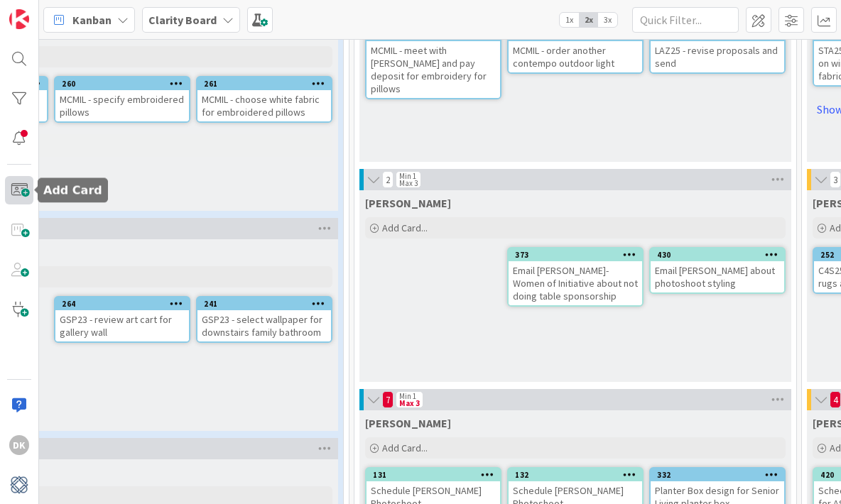 The height and width of the screenshot is (504, 841). I want to click on a: 241GSP23 - select wallpaper for downstairs family bathroom, so click(264, 320).